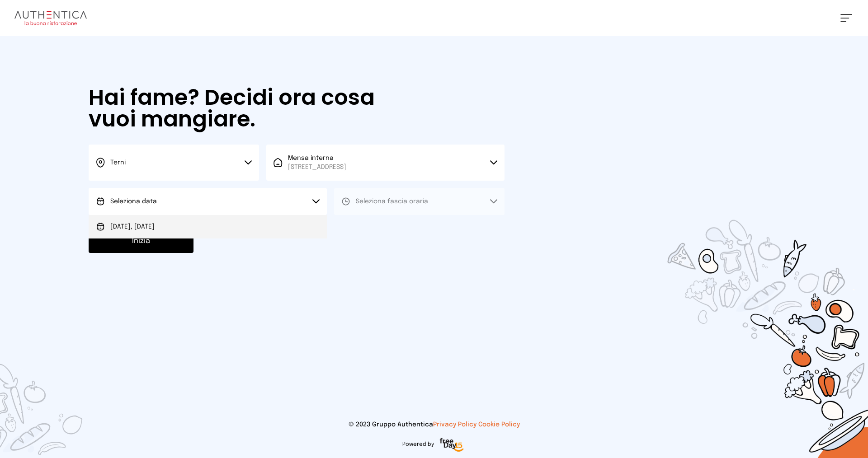 The image size is (868, 458). I want to click on span: Powered by, so click(418, 444).